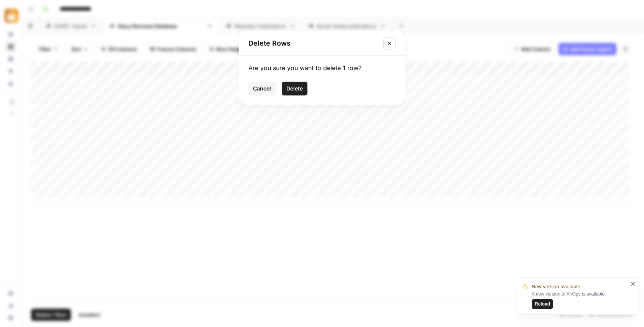 This screenshot has height=327, width=644. Describe the element at coordinates (295, 88) in the screenshot. I see `button: Delete` at that location.